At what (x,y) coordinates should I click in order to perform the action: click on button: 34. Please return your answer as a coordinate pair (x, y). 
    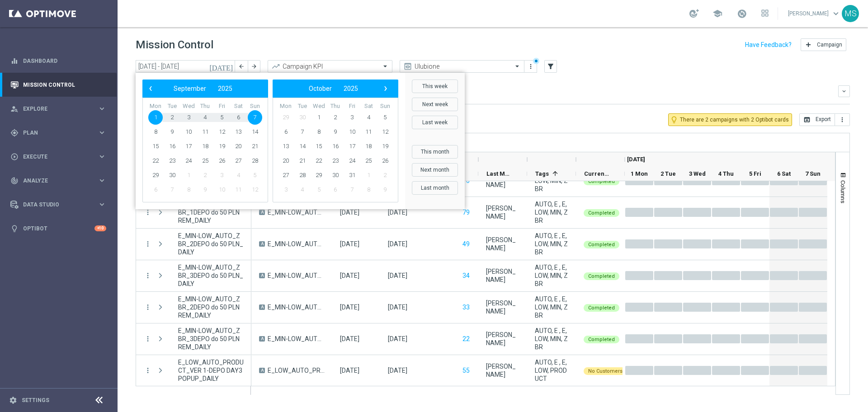
    Looking at the image, I should click on (466, 276).